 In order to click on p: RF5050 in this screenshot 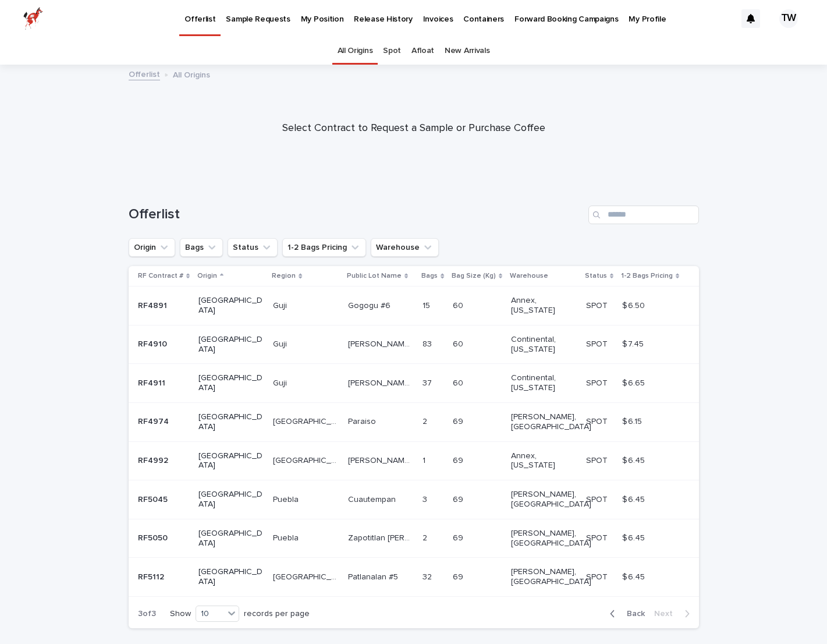, I will do `click(154, 537)`.